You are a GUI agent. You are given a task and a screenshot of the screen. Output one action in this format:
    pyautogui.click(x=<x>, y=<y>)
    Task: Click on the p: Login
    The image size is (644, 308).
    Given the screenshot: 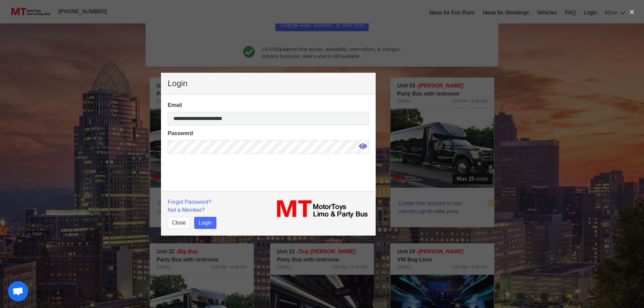 What is the action you would take?
    pyautogui.click(x=269, y=84)
    